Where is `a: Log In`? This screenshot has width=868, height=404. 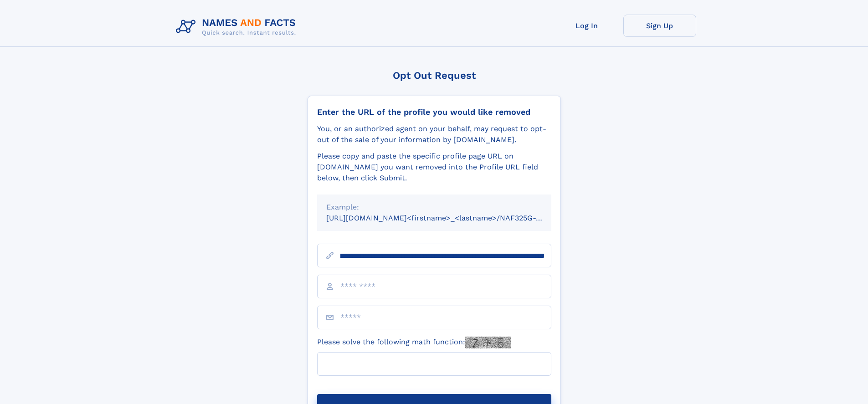
a: Log In is located at coordinates (587, 25).